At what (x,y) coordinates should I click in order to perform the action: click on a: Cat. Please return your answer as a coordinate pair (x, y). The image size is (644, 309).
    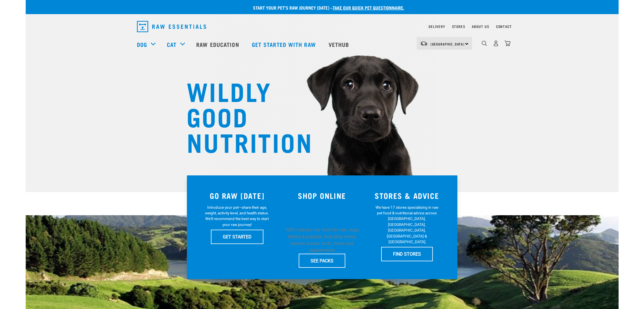
    Looking at the image, I should click on (172, 45).